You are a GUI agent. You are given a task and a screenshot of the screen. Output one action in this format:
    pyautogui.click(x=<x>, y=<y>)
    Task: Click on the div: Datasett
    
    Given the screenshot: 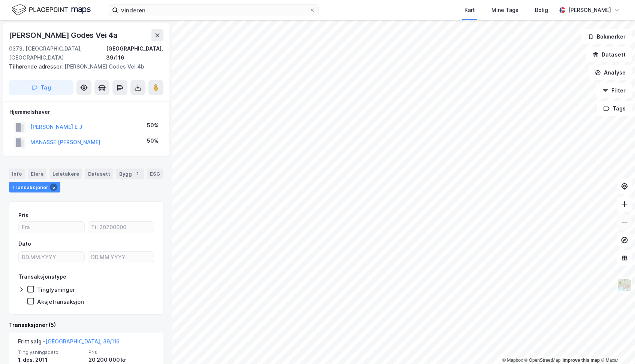 What is the action you would take?
    pyautogui.click(x=99, y=174)
    